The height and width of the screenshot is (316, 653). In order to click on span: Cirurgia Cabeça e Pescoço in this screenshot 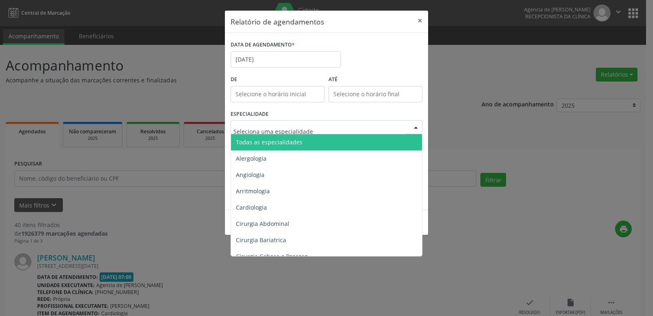, I will do `click(272, 256)`.